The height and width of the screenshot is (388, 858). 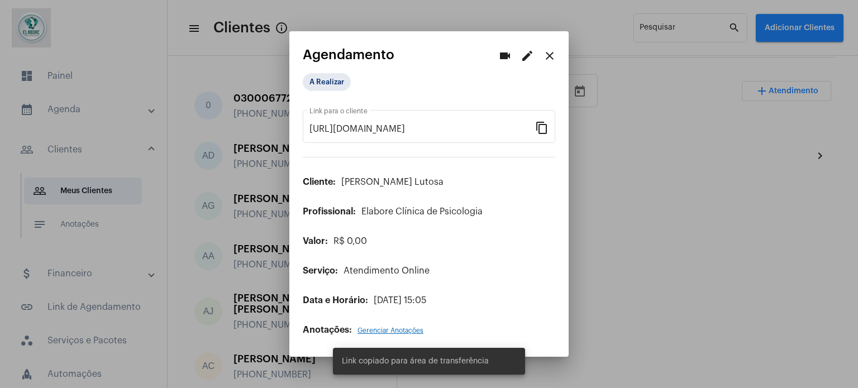 What do you see at coordinates (527, 56) in the screenshot?
I see `mat-icon: edit` at bounding box center [527, 56].